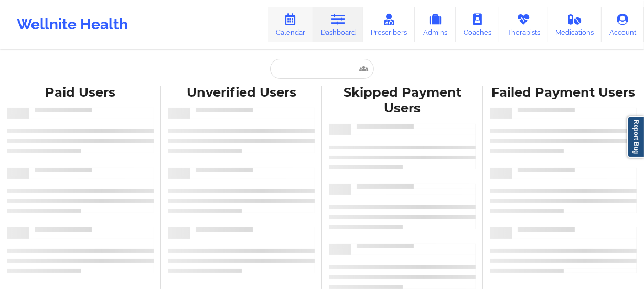 Image resolution: width=644 pixels, height=290 pixels. I want to click on div: Unverified Users, so click(241, 93).